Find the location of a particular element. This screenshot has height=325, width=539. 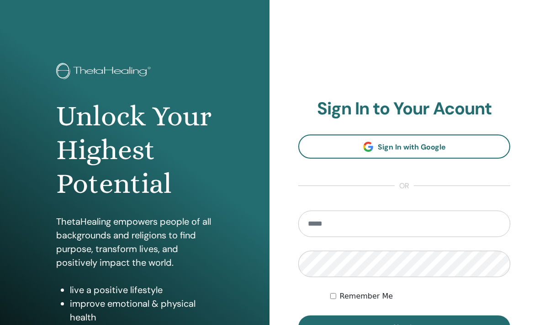

p: ThetaHealing empowers people of all backgrounds and religions to find purpose, transform lives, a... is located at coordinates (134, 242).